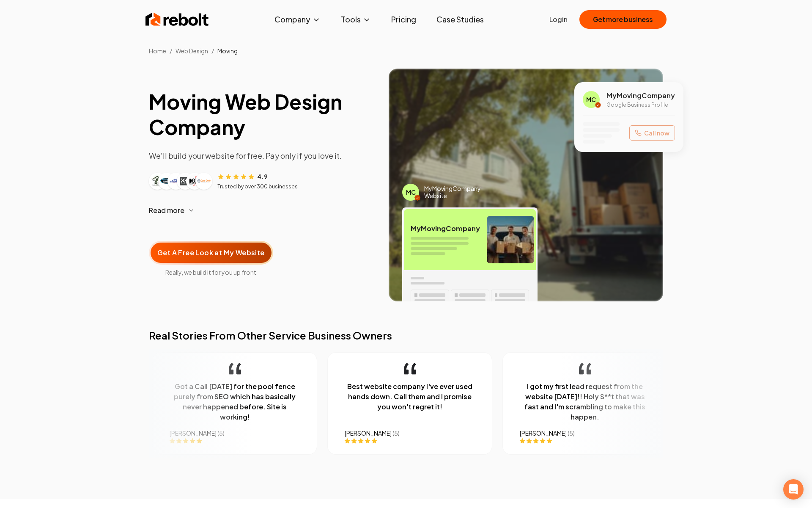 Image resolution: width=812 pixels, height=508 pixels. I want to click on img: Customer logo 1, so click(158, 181).